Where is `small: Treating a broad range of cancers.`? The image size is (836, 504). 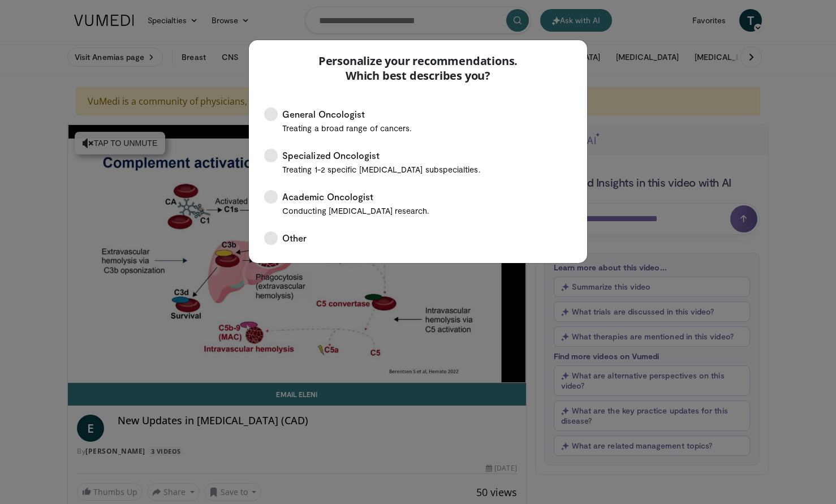 small: Treating a broad range of cancers. is located at coordinates (347, 128).